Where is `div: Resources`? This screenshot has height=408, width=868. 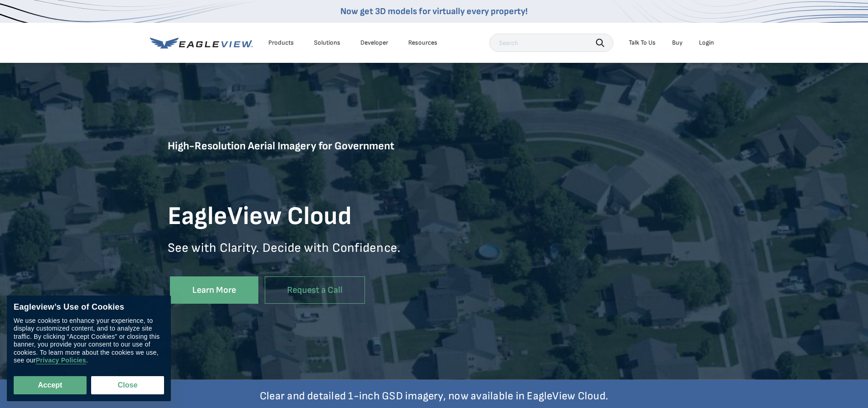
div: Resources is located at coordinates (423, 43).